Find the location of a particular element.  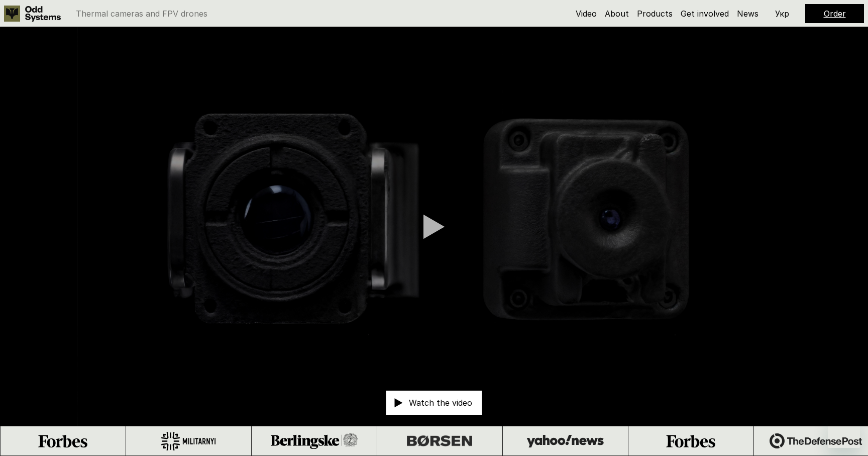

p: Watch the video is located at coordinates (441, 403).